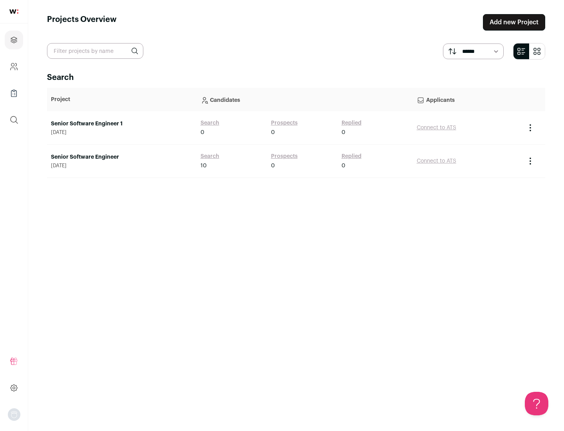 This screenshot has width=564, height=431. What do you see at coordinates (14, 67) in the screenshot?
I see `a: Company and ATS Settings` at bounding box center [14, 67].